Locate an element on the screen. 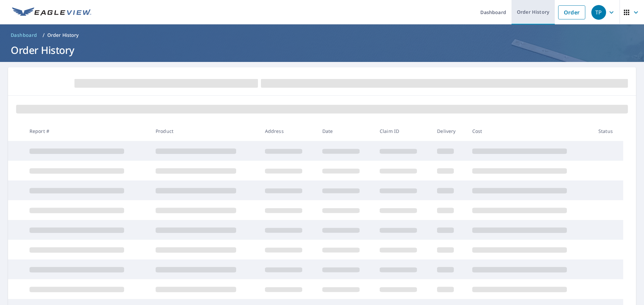 Image resolution: width=644 pixels, height=305 pixels. p: Order History is located at coordinates (63, 35).